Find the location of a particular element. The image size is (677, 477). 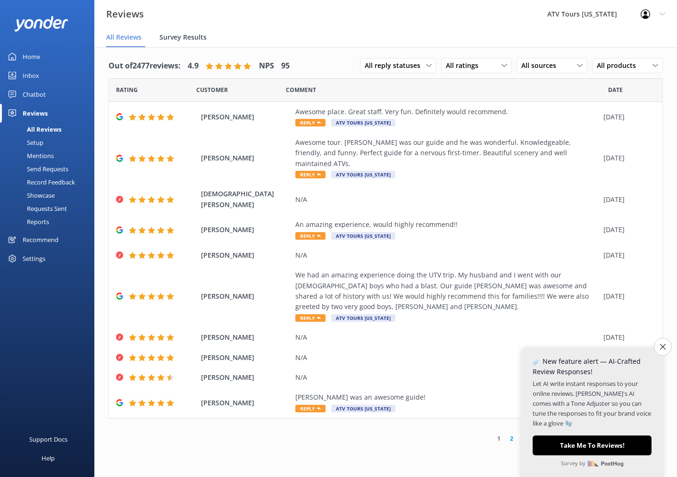

a: Send Requests is located at coordinates (50, 169).